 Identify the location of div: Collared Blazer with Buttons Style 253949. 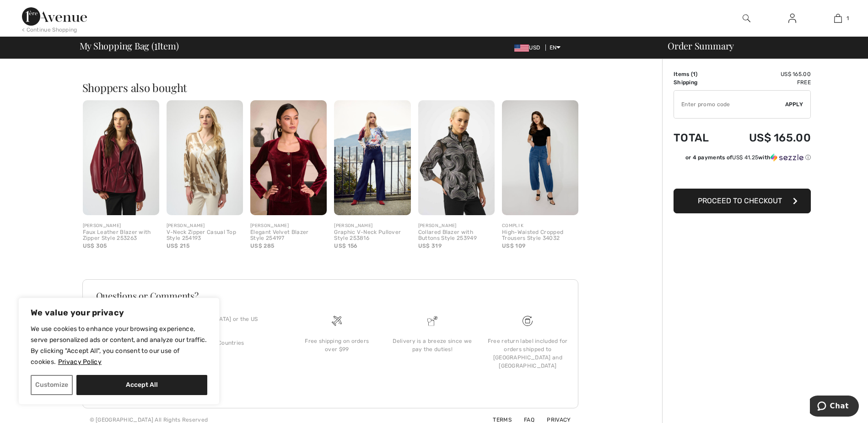
(457, 236).